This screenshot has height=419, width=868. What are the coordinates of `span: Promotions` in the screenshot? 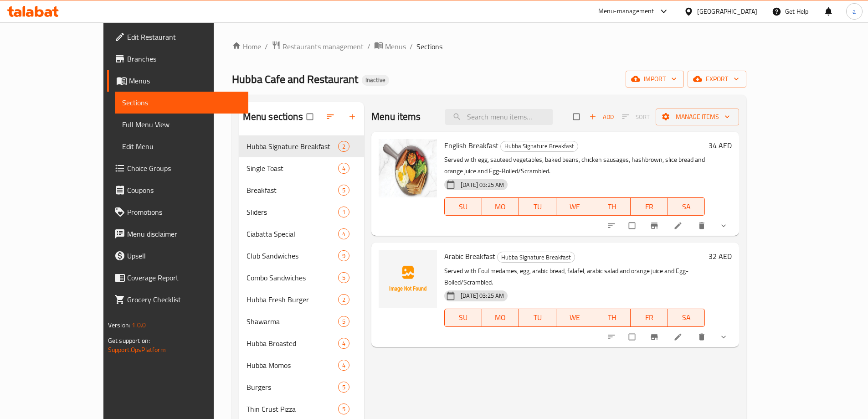 It's located at (184, 212).